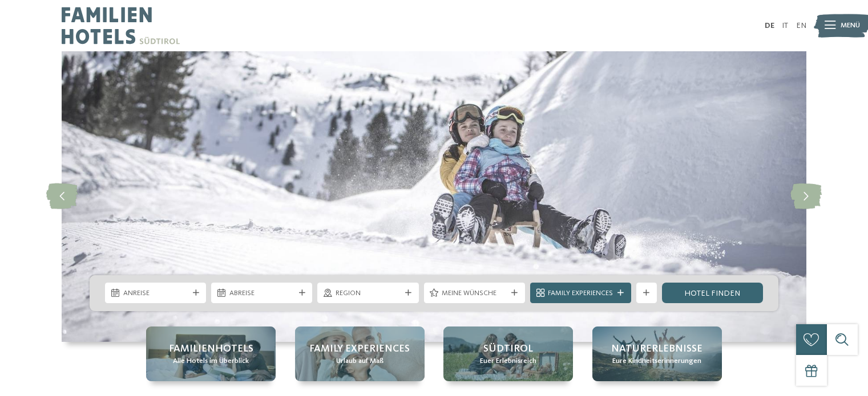  Describe the element at coordinates (770, 26) in the screenshot. I see `a: DE` at that location.